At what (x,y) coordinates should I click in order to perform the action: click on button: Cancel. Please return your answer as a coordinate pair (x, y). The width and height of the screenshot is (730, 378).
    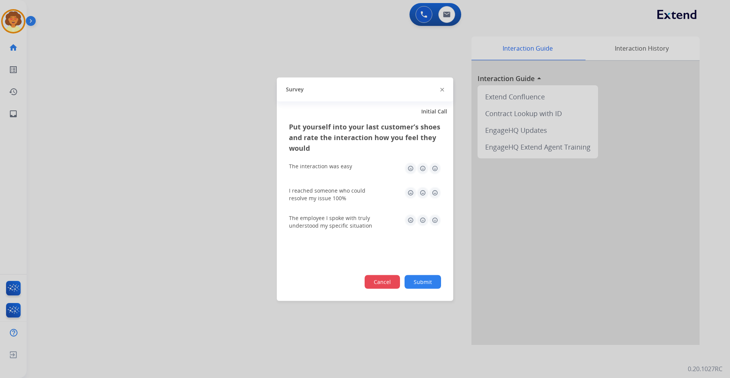
    Looking at the image, I should click on (382, 281).